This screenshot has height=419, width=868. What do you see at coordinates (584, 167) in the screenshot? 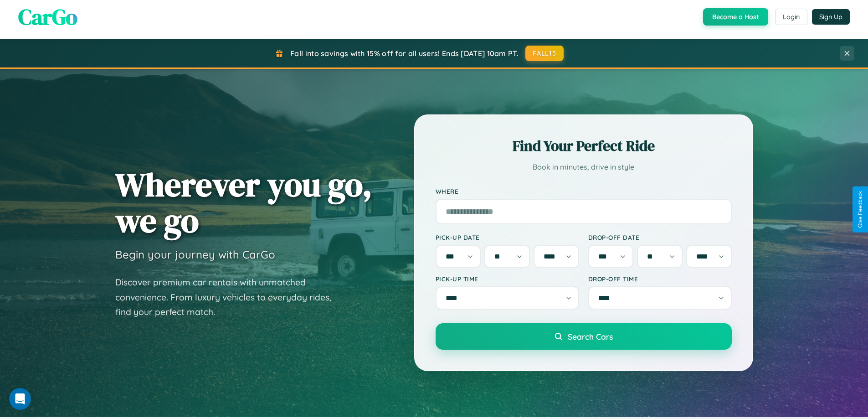
I see `p: Book in minutes, drive in style` at bounding box center [584, 167].